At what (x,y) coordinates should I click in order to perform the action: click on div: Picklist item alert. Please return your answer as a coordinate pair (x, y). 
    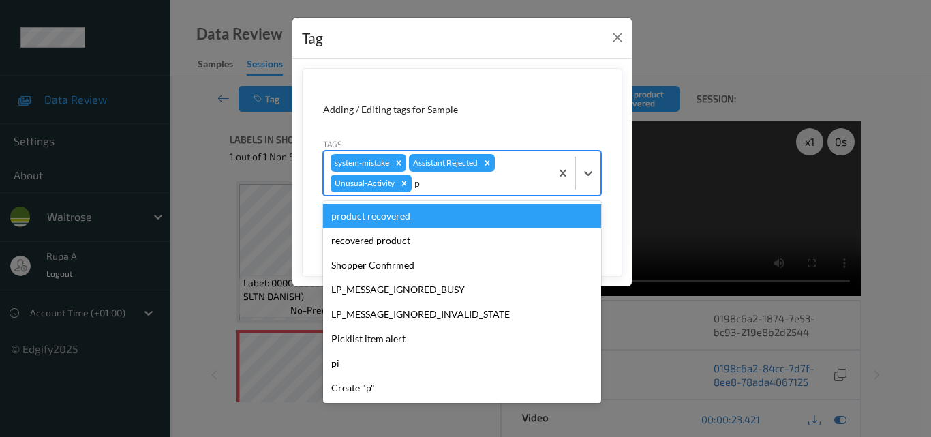
    Looking at the image, I should click on (462, 339).